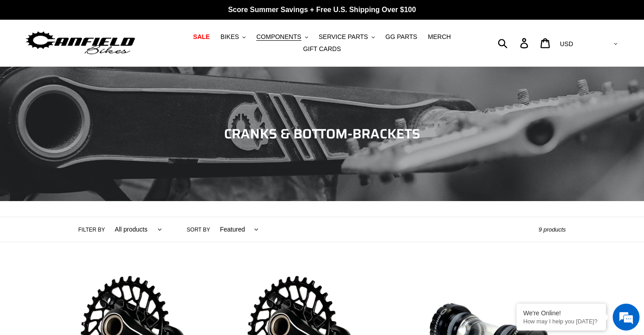 This screenshot has height=335, width=644. What do you see at coordinates (346, 37) in the screenshot?
I see `button: SERVICE PARTS` at bounding box center [346, 37].